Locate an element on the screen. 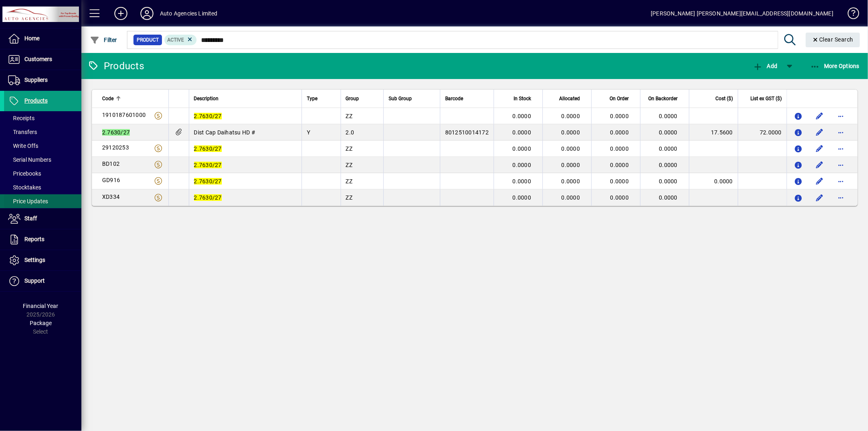  span: Clear Search is located at coordinates (833, 40).